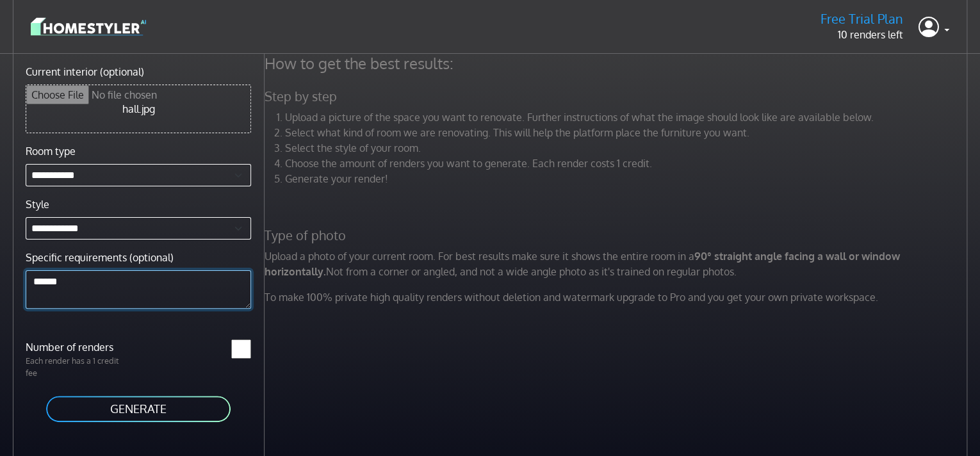 The image size is (980, 456). Describe the element at coordinates (628, 132) in the screenshot. I see `li: Select what kind of room we are renovating. This will help the platform place the furniture you w...` at that location.